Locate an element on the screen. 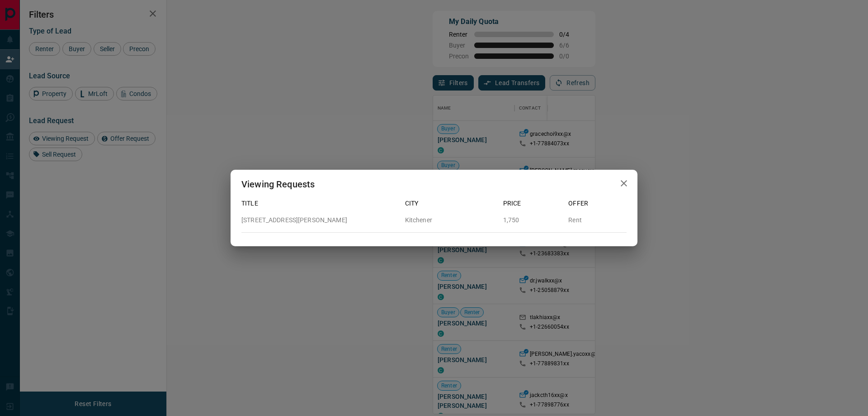 This screenshot has height=416, width=868. p: Rent is located at coordinates (597, 220).